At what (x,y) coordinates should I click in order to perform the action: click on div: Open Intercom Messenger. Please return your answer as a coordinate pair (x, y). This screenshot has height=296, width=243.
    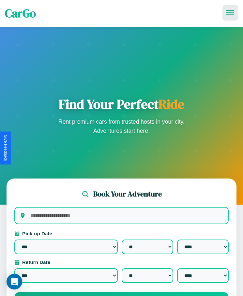
    Looking at the image, I should click on (14, 282).